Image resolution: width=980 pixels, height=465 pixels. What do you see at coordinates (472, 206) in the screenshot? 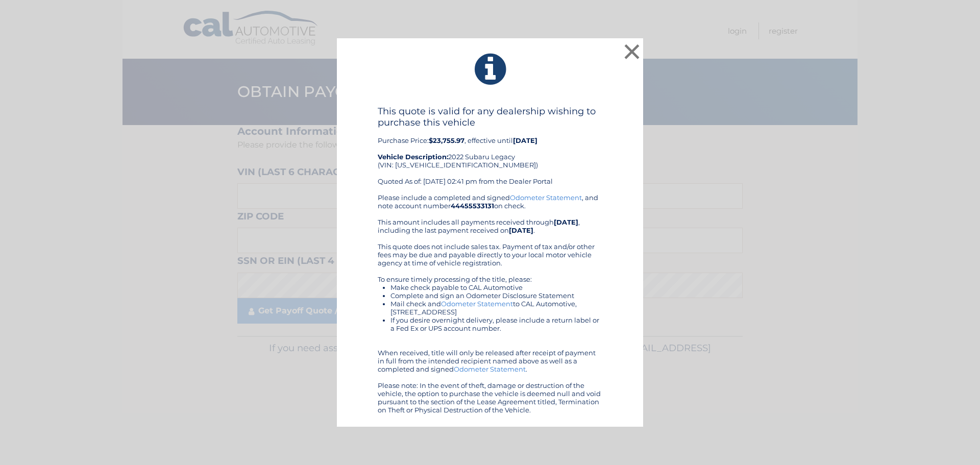
I see `b: 44455533131` at bounding box center [472, 206].